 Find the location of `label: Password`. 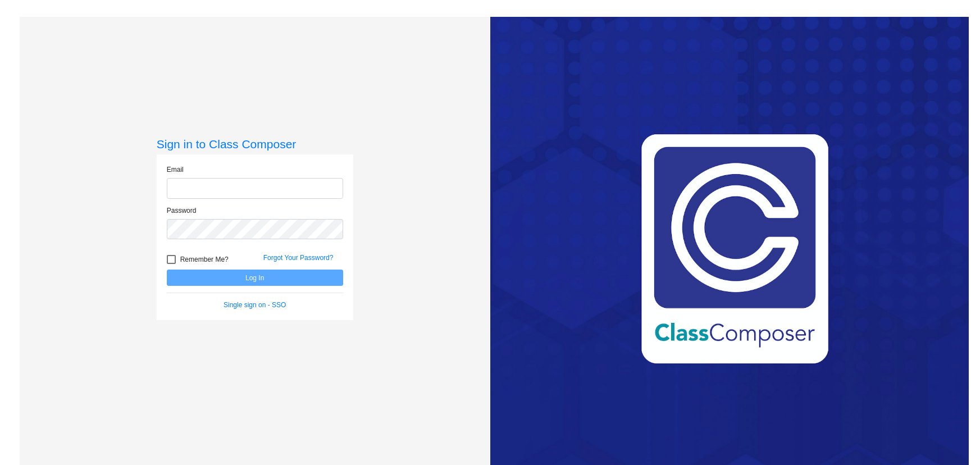

label: Password is located at coordinates (181, 211).